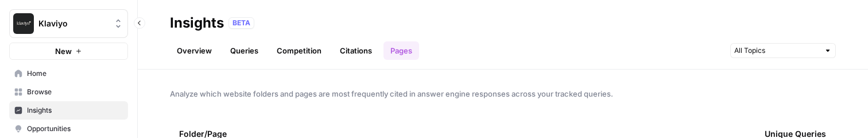 The image size is (868, 138). I want to click on input: All Topics, so click(777, 51).